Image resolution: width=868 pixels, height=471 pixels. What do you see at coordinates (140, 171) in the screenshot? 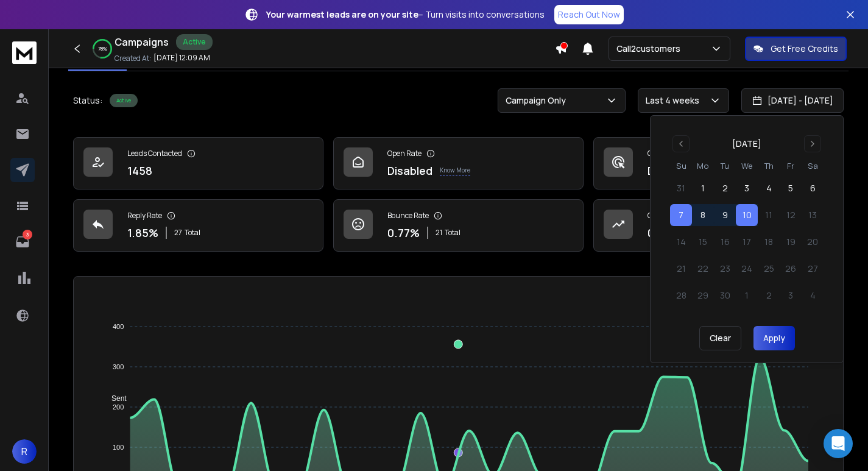
I see `p: 1458` at bounding box center [140, 171].